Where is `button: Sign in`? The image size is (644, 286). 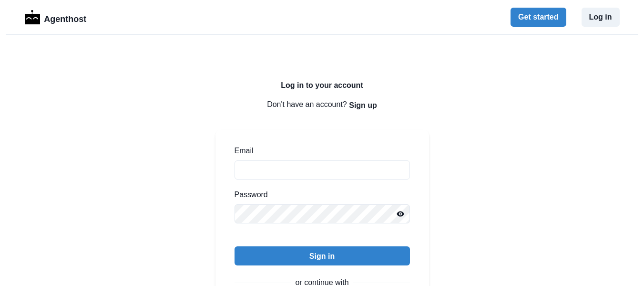 button: Sign in is located at coordinates (322, 256).